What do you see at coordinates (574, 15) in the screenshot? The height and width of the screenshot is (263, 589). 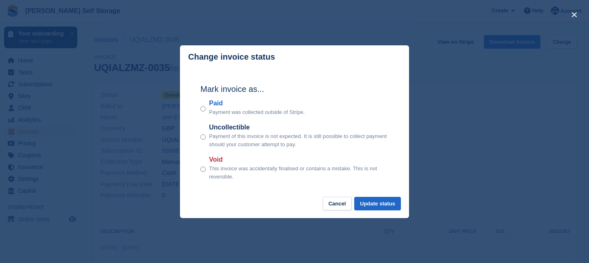 I see `button: close` at bounding box center [574, 15].